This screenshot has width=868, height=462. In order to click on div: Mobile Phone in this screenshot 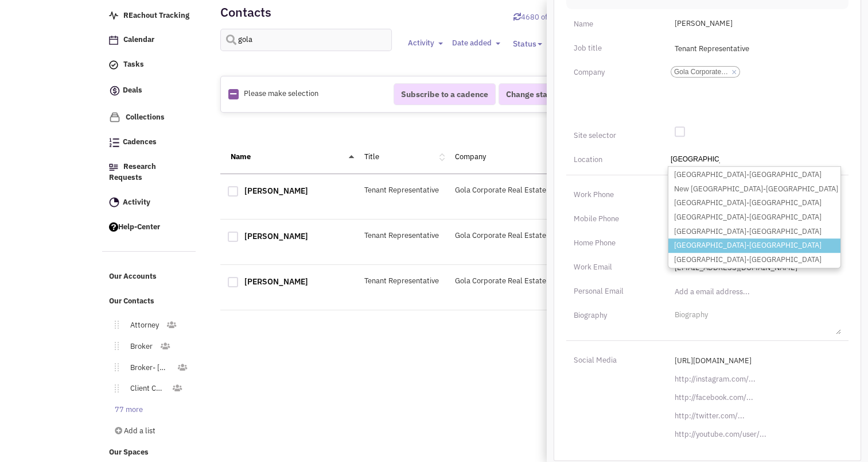, I will do `click(613, 219)`.